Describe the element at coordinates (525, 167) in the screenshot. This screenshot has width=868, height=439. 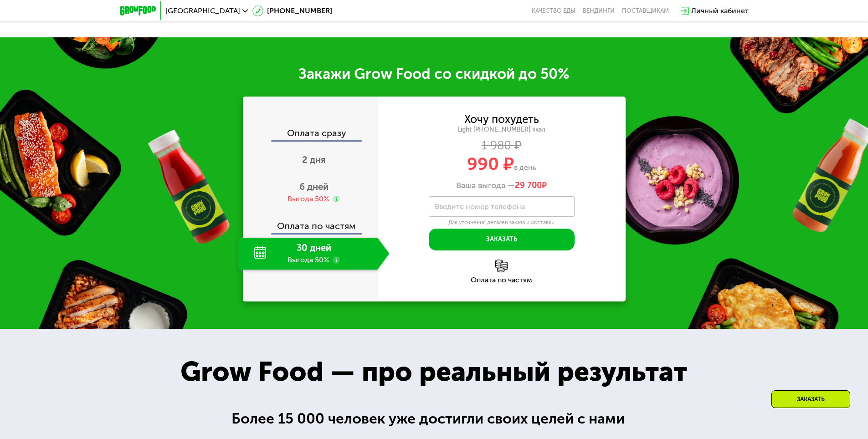
I see `span: в день` at that location.